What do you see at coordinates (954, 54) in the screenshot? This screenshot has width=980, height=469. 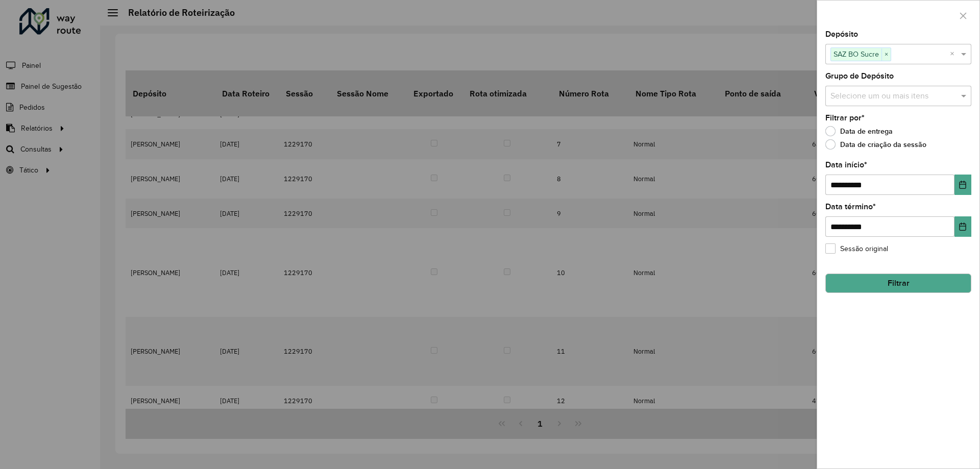 I see `span: Clear all` at bounding box center [954, 54].